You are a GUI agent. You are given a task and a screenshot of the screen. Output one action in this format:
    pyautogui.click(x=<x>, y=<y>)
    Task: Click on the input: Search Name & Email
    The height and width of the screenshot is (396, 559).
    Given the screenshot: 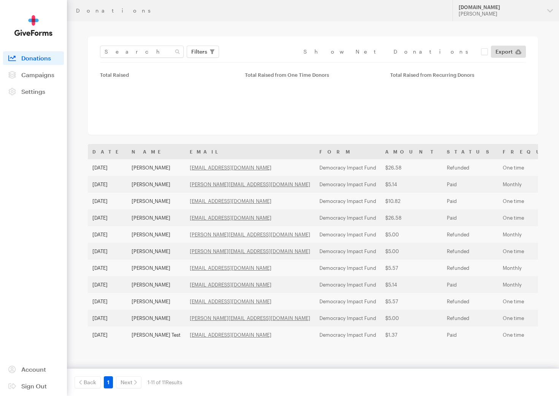 What is the action you would take?
    pyautogui.click(x=142, y=52)
    